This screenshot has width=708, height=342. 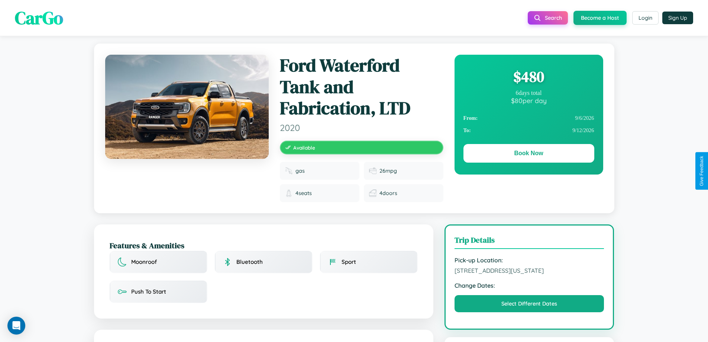 What do you see at coordinates (249, 261) in the screenshot?
I see `span: Bluetooth` at bounding box center [249, 261].